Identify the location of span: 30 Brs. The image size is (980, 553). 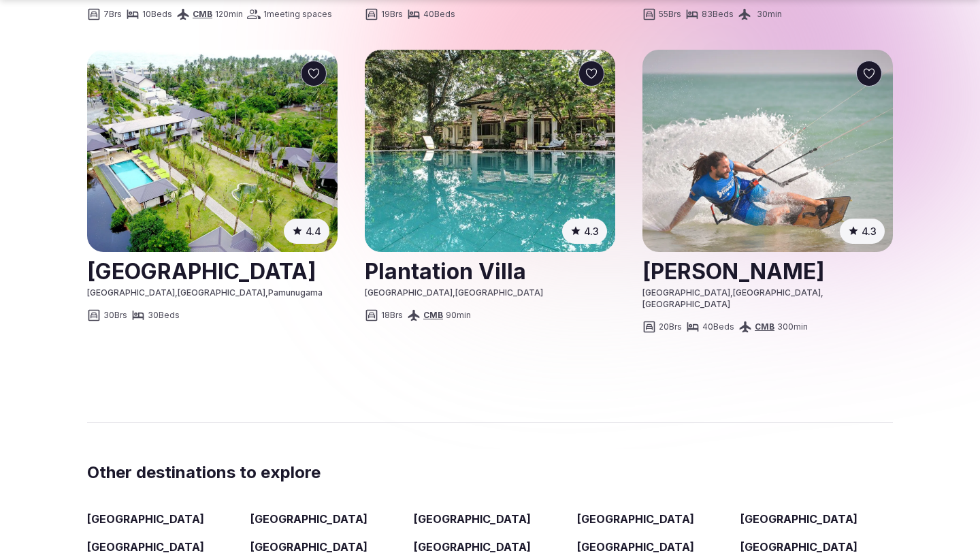
(115, 315).